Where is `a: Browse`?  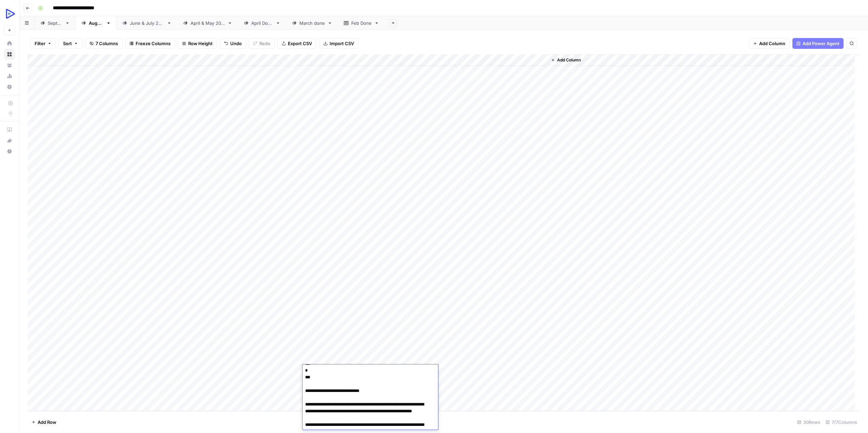
a: Browse is located at coordinates (10, 54).